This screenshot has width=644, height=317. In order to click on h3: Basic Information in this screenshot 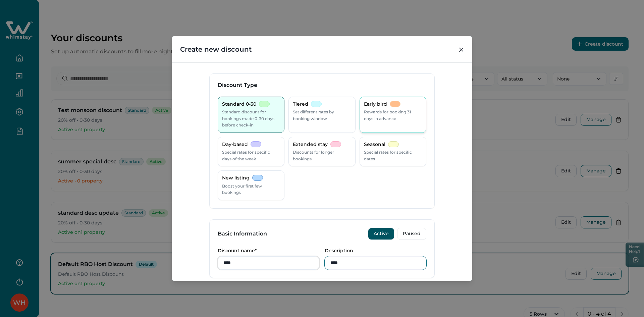, I will do `click(242, 234)`.